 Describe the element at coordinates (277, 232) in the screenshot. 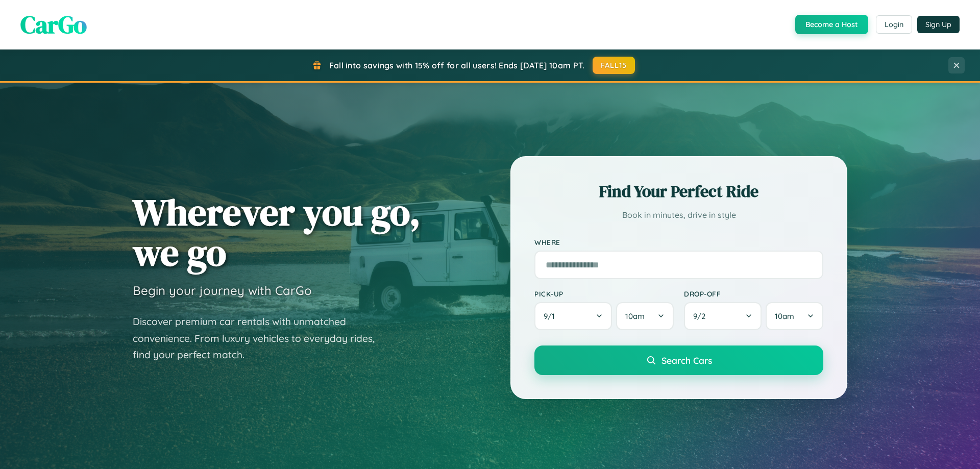

I see `h1: Wherever you go, we go` at that location.